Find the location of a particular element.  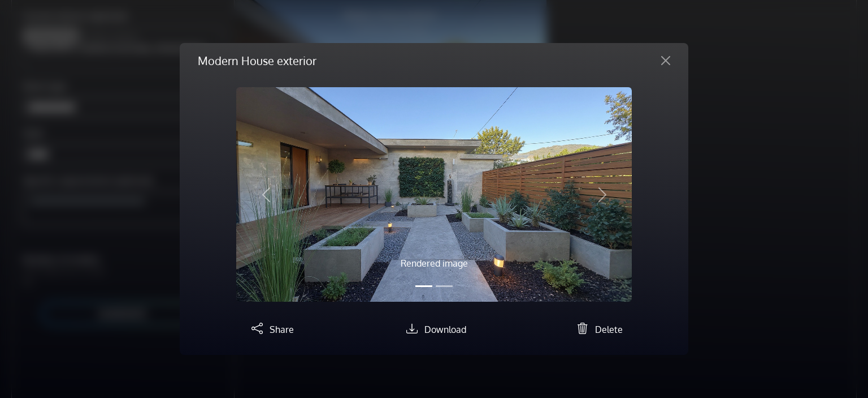

button: Slide 1 is located at coordinates (424, 286).